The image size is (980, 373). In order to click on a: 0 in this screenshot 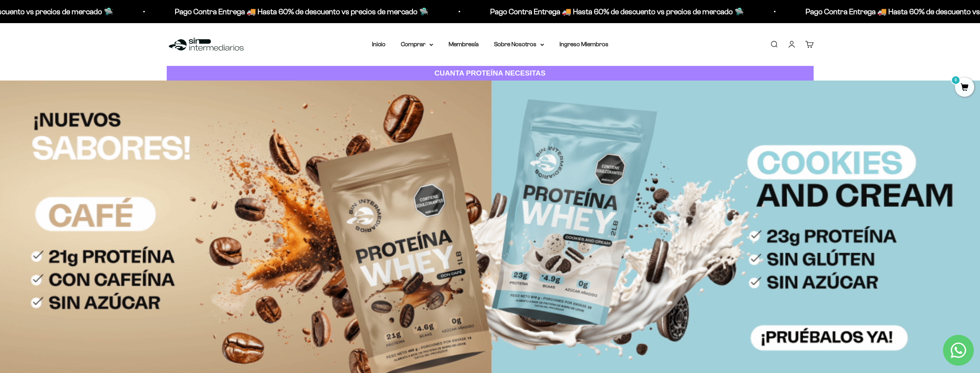, I will do `click(964, 88)`.